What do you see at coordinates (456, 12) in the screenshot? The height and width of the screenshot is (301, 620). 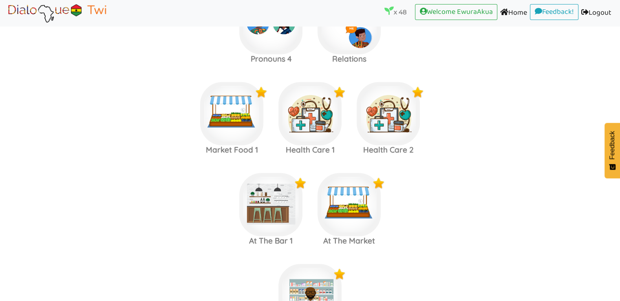 I see `a: Welcome EwuraAkua` at bounding box center [456, 12].